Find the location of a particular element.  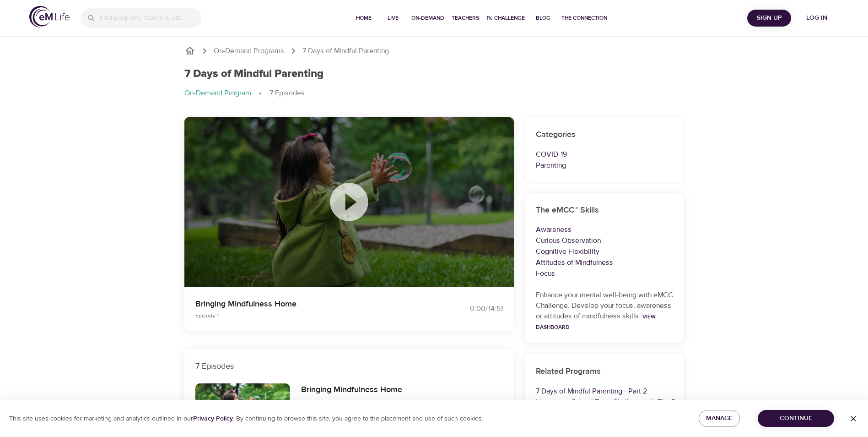

span: Continue is located at coordinates (796, 418).